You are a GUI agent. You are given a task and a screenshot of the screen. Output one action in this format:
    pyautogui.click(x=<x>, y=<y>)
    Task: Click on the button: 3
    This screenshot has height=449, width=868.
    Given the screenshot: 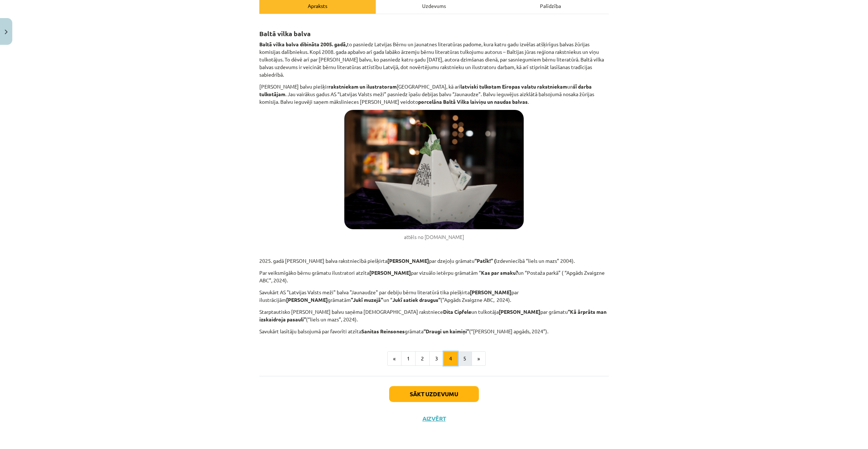 What is the action you would take?
    pyautogui.click(x=437, y=359)
    